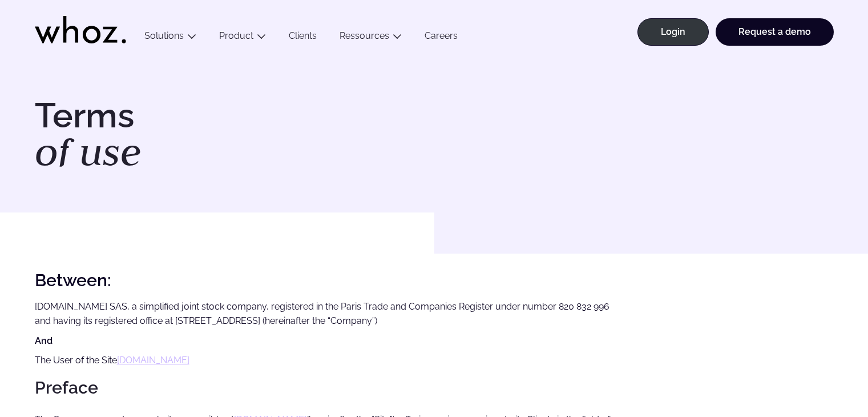 Image resolution: width=868 pixels, height=417 pixels. I want to click on strong: And, so click(43, 340).